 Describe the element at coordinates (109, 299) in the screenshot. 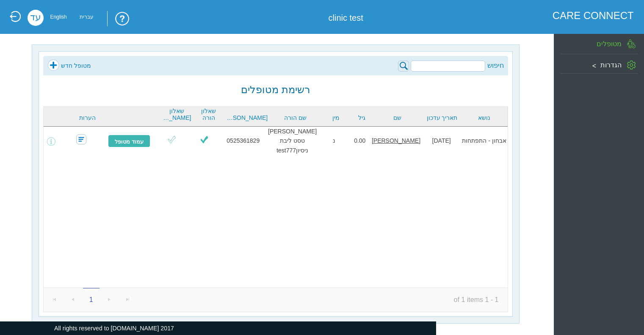

I see `a: Go to the next page` at that location.